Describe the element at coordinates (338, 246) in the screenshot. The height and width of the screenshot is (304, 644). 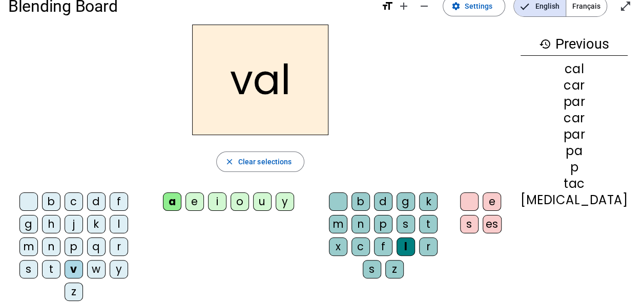
I see `div: x` at that location.